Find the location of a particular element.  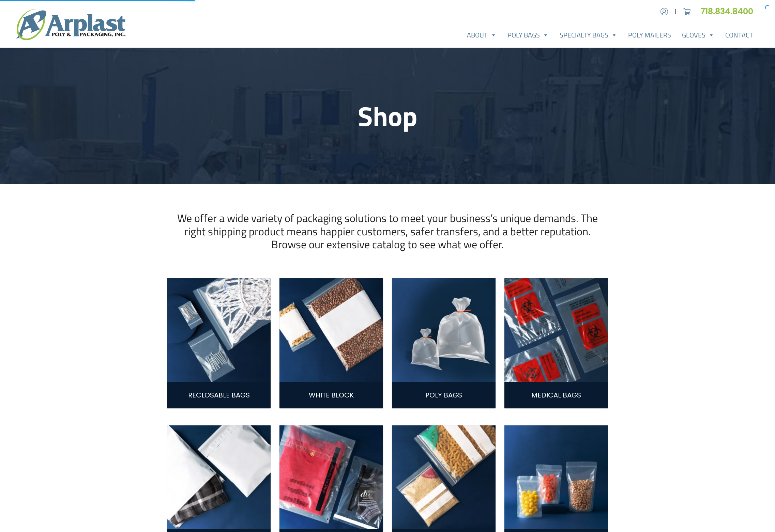

a: White Block is located at coordinates (331, 395).